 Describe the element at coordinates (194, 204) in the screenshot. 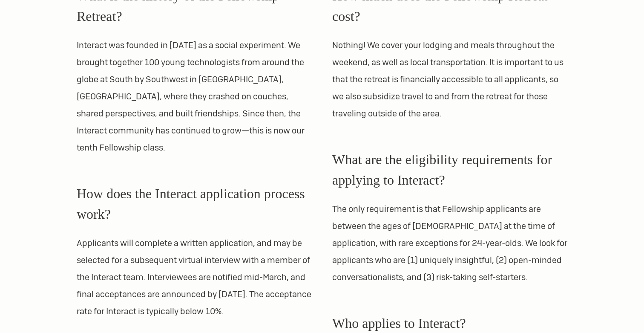

I see `h3: How does the Interact application process work?` at that location.